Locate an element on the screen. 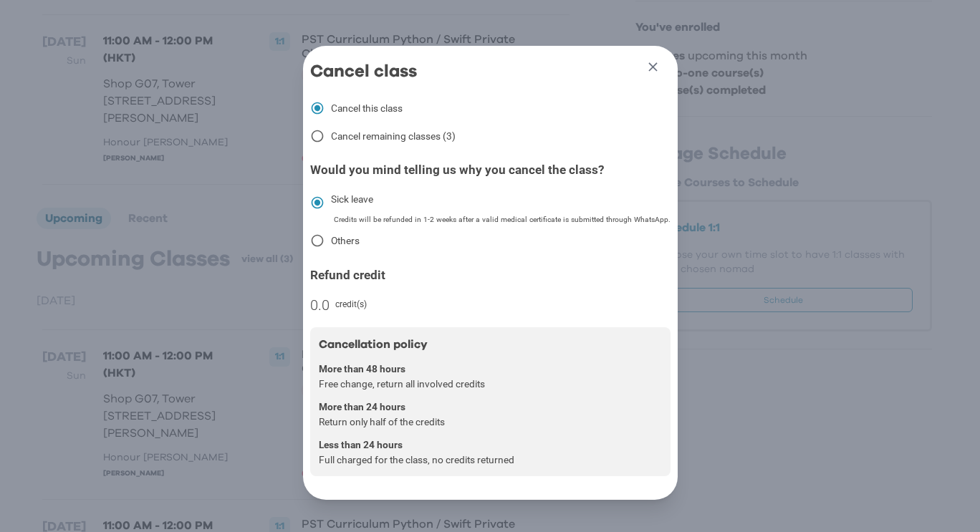  p: Full charged for the class, no credits returned is located at coordinates (490, 460).